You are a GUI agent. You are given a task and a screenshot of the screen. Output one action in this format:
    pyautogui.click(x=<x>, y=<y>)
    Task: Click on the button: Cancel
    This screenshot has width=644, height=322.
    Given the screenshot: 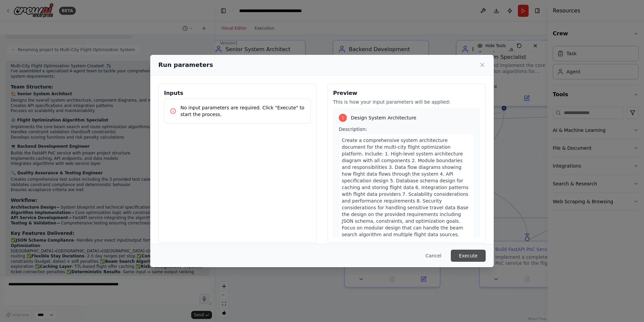 What is the action you would take?
    pyautogui.click(x=433, y=256)
    